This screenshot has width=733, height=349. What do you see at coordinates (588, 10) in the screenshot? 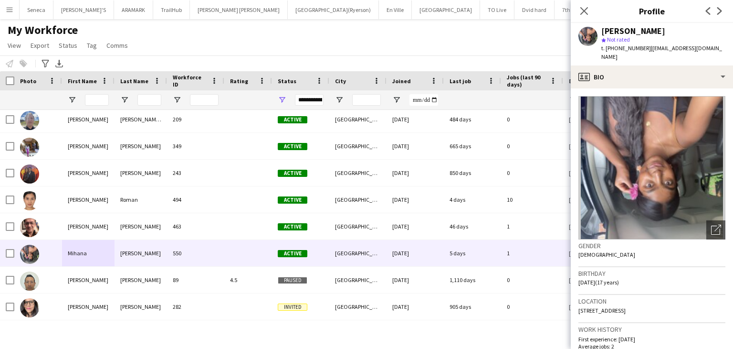
I see `button: 7th Heaven Catering` at bounding box center [588, 10].